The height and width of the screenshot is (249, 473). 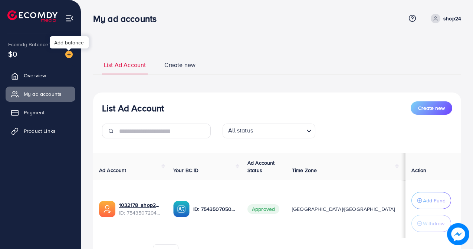 I want to click on div: Add balance, so click(x=69, y=42).